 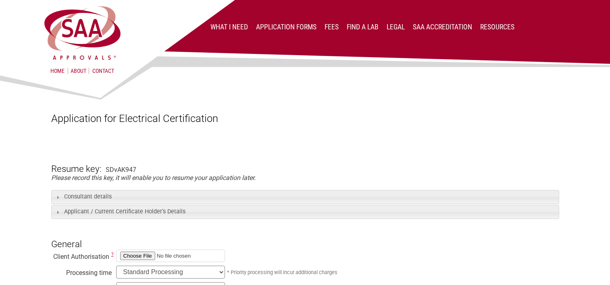 What do you see at coordinates (362, 27) in the screenshot?
I see `a: Find a lab` at bounding box center [362, 27].